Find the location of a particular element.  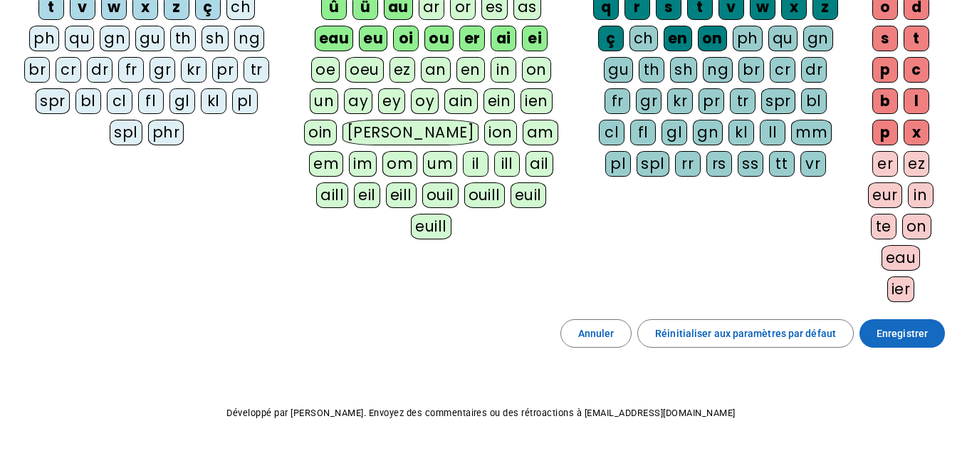

div: oin is located at coordinates (320, 132).